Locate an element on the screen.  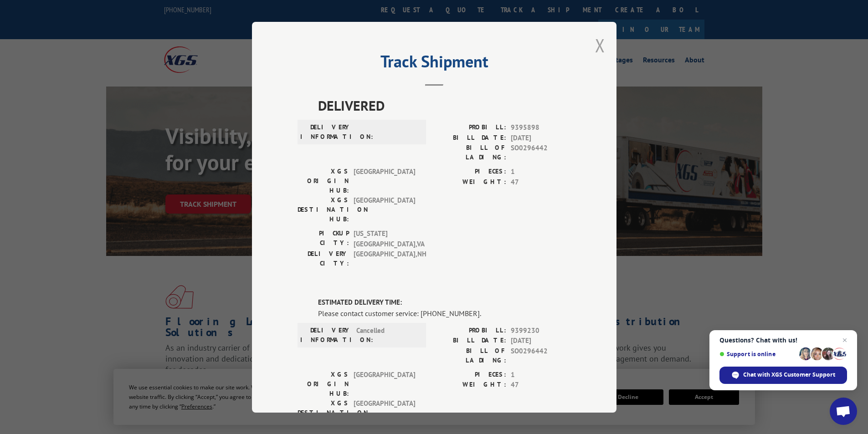
span: Chat with XGS Customer Support is located at coordinates (789, 375).